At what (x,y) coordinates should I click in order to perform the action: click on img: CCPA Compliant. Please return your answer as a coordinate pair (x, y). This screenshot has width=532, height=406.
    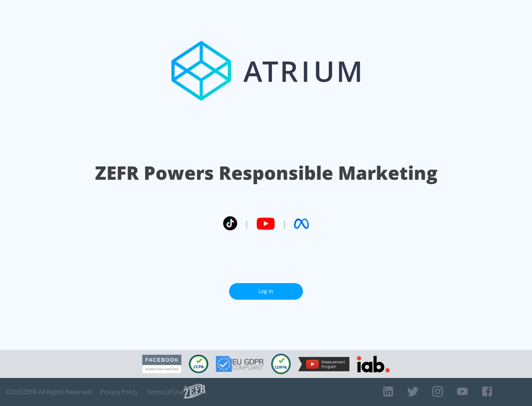
    Looking at the image, I should click on (198, 364).